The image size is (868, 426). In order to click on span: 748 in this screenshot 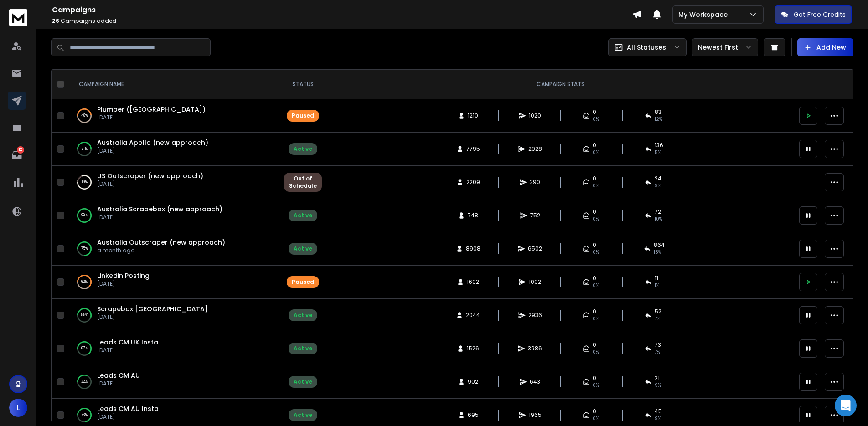, I will do `click(473, 216)`.